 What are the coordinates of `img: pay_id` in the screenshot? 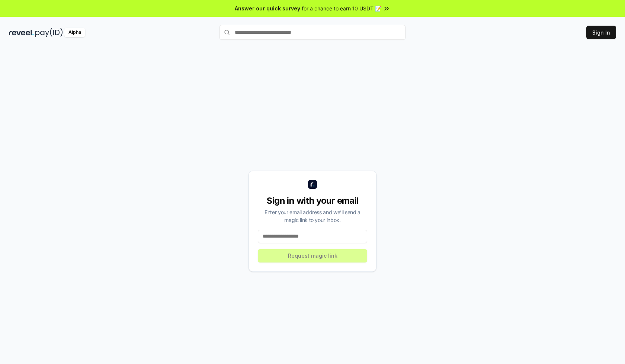 It's located at (49, 32).